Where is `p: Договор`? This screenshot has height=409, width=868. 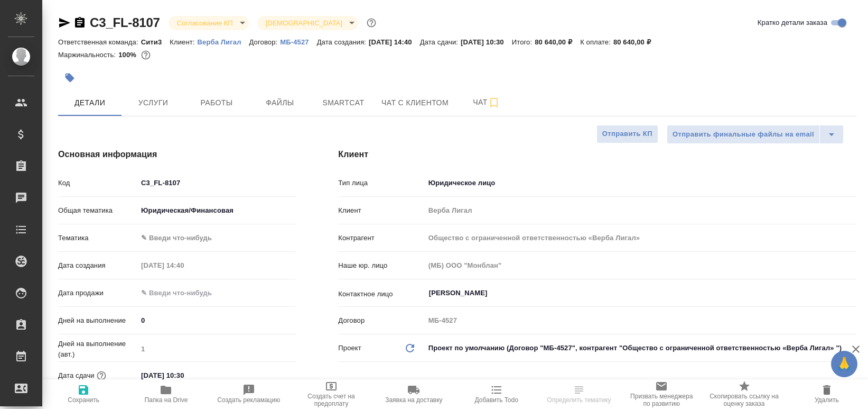 p: Договор is located at coordinates (381, 320).